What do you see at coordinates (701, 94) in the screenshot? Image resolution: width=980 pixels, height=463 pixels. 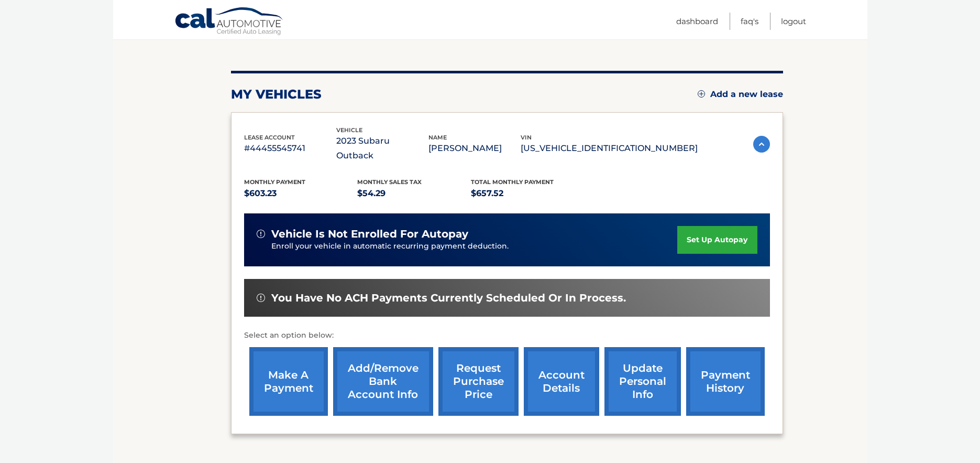 I see `img: add.svg` at bounding box center [701, 94].